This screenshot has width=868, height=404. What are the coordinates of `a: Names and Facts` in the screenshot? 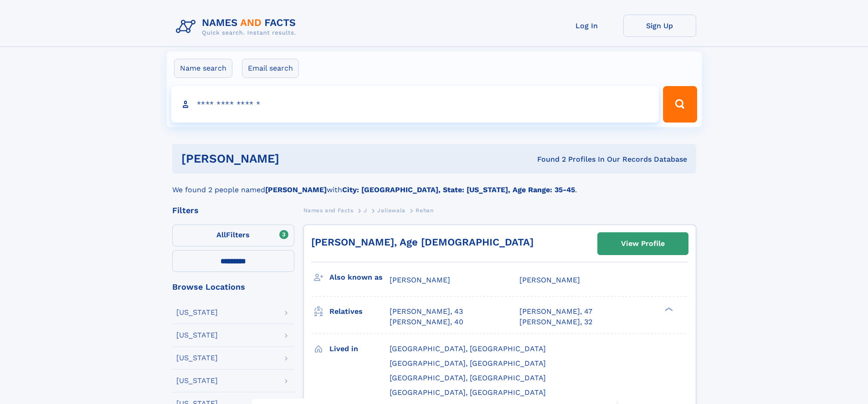 It's located at (329, 210).